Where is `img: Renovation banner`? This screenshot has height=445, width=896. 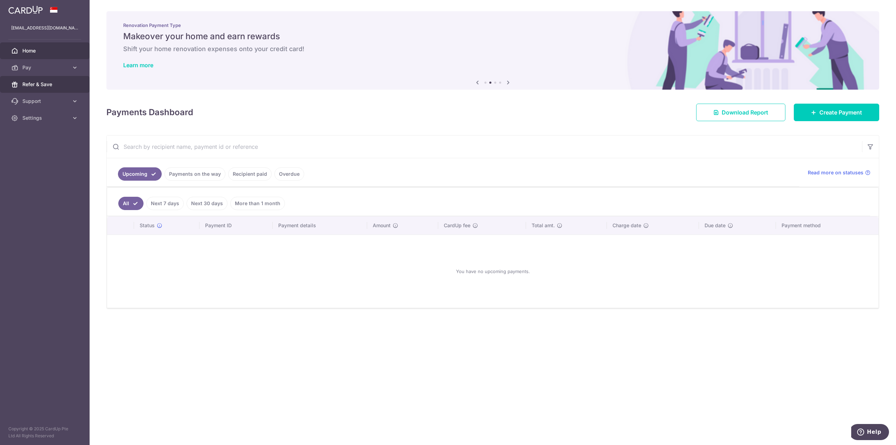
img: Renovation banner is located at coordinates (493, 50).